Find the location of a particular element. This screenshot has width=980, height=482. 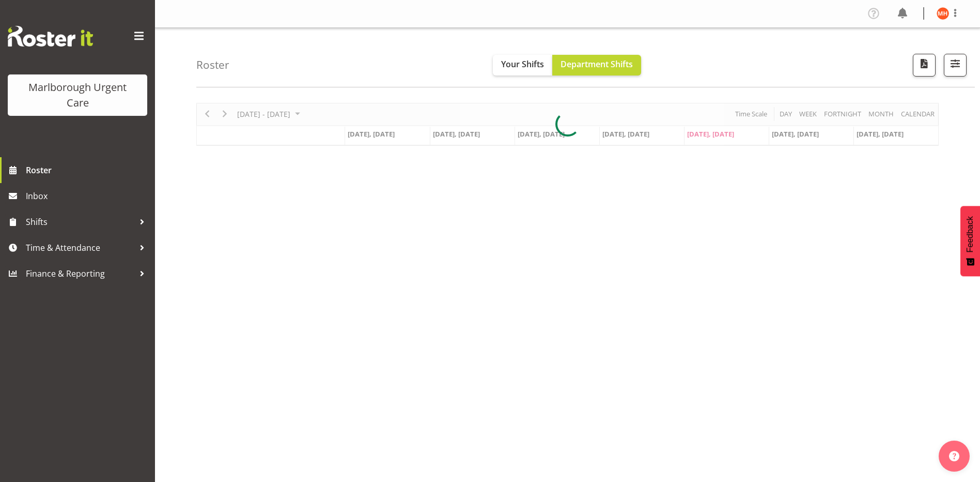

span: Roster is located at coordinates (88, 170).